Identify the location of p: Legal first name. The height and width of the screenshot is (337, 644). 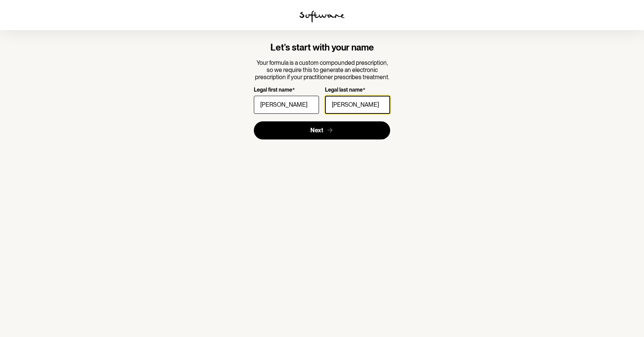
(273, 90).